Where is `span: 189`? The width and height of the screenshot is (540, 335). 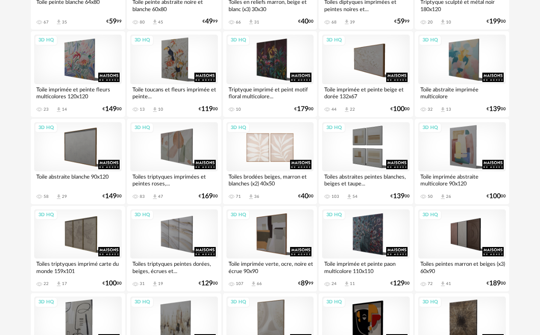 span: 189 is located at coordinates (494, 283).